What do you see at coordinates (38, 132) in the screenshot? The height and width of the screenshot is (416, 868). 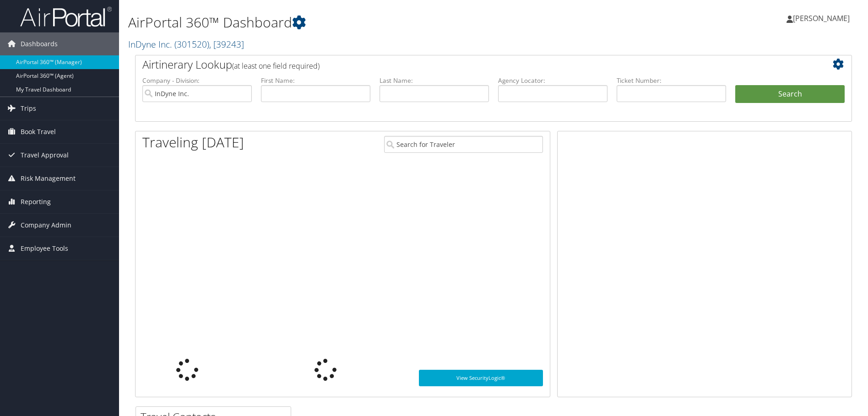 I see `span: Book Travel` at bounding box center [38, 132].